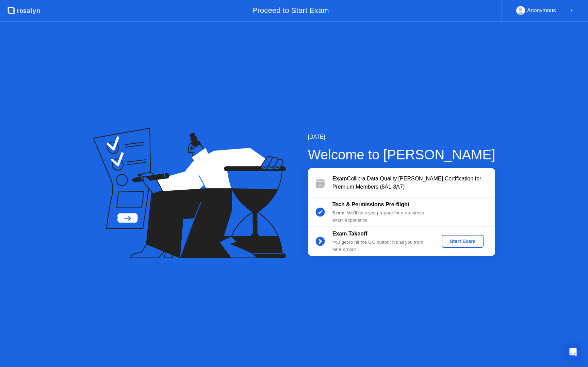 This screenshot has height=367, width=588. I want to click on div: Open Intercom Messenger, so click(573, 352).